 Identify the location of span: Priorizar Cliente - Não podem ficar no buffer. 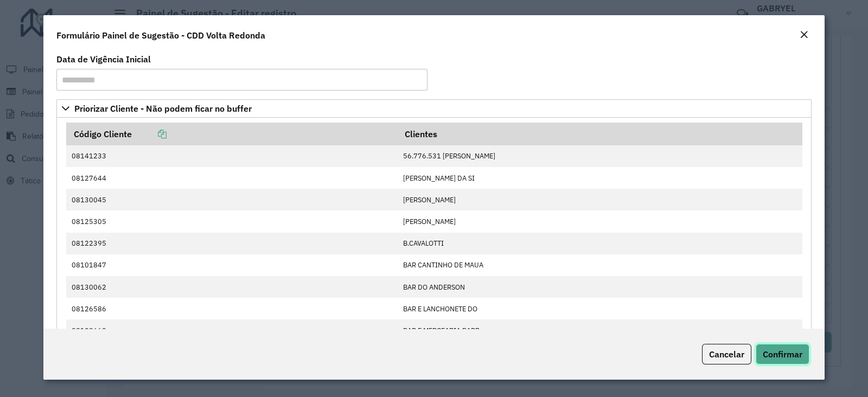
(163, 109).